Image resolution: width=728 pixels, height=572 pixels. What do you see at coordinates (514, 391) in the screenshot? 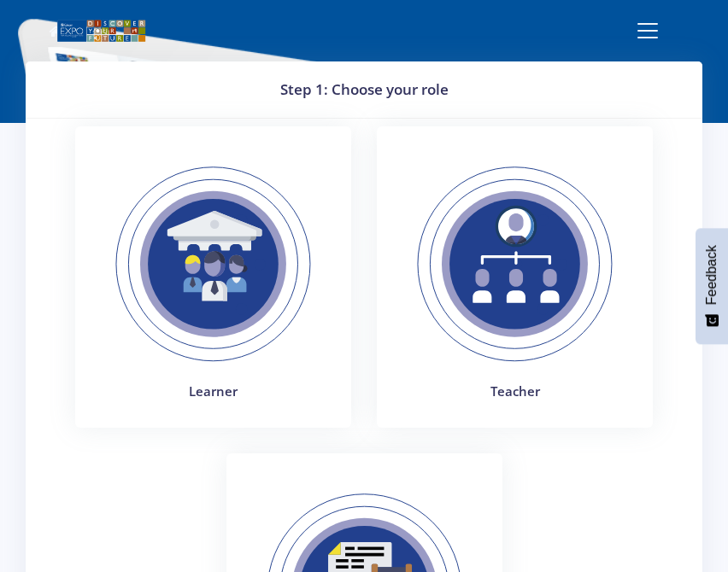
I see `h4: Teacher` at bounding box center [514, 391].